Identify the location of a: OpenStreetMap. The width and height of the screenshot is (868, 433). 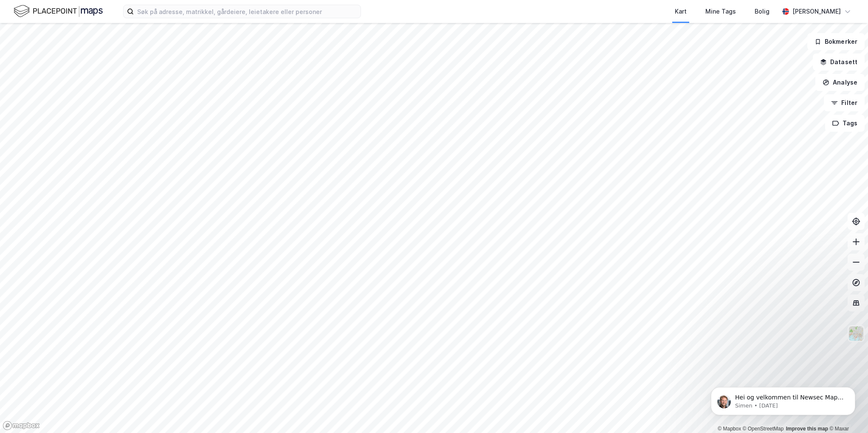
(763, 429).